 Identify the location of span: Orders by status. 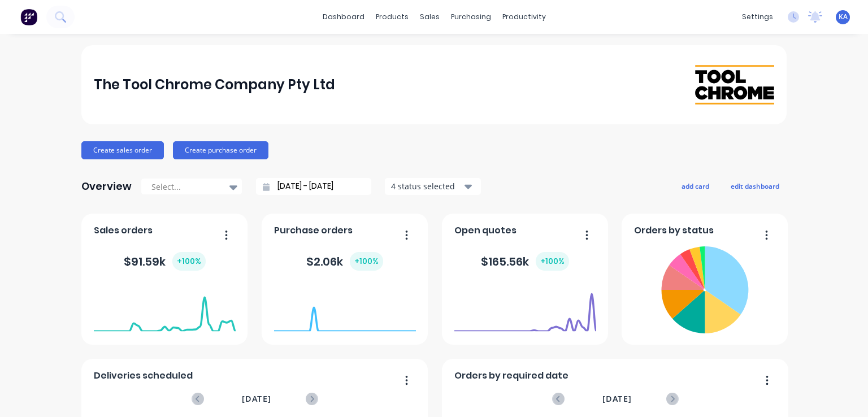
(674, 230).